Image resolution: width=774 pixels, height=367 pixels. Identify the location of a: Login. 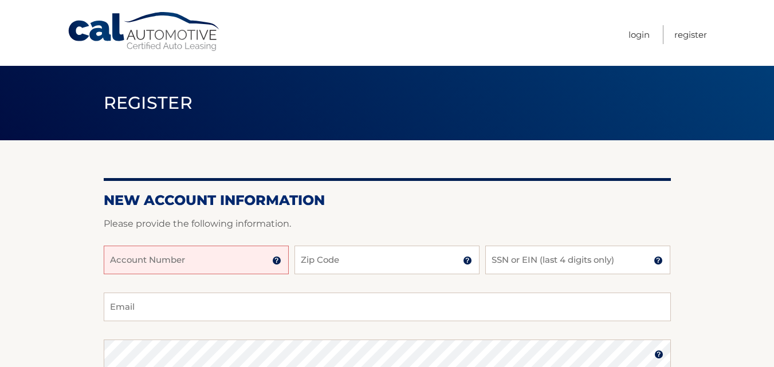
(639, 34).